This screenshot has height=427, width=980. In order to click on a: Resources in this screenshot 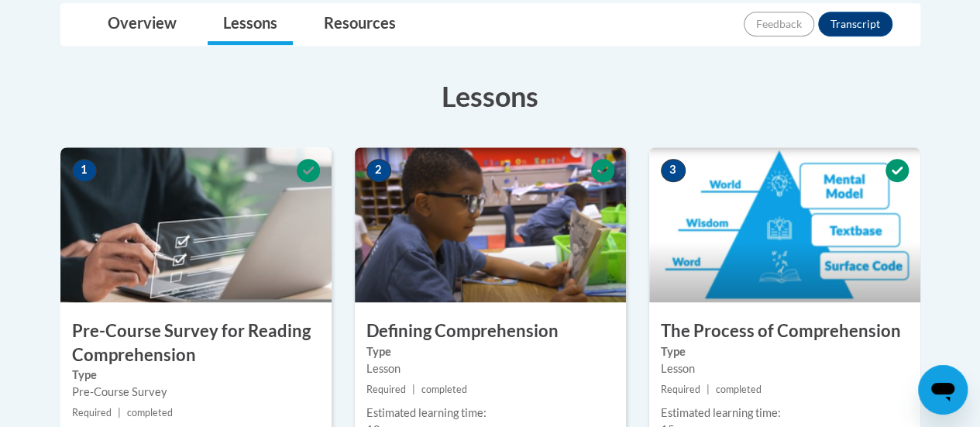, I will do `click(360, 24)`.